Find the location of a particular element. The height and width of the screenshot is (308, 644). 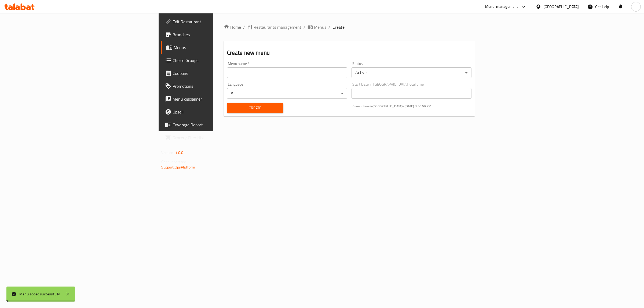

span: l is located at coordinates (636, 7).